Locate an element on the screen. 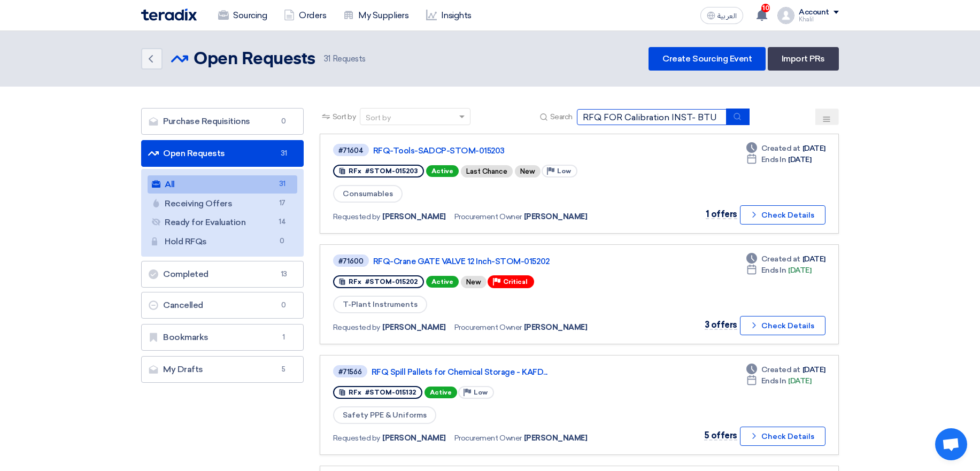  a: All is located at coordinates (222, 184).